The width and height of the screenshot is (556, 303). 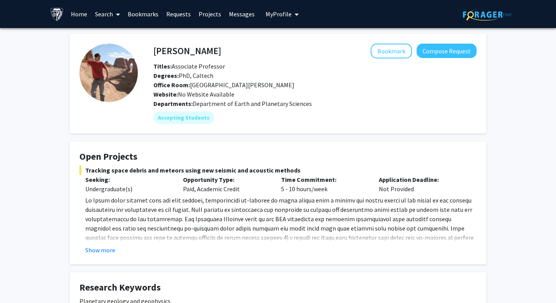 What do you see at coordinates (446, 51) in the screenshot?
I see `button: Compose Request to Kevin Lewis` at bounding box center [446, 51].